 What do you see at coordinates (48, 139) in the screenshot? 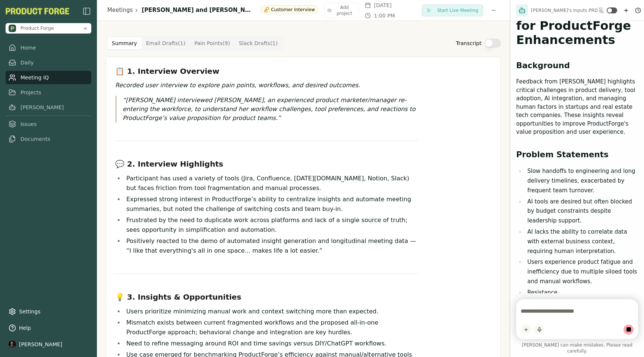
I see `a: Documents` at bounding box center [48, 139].